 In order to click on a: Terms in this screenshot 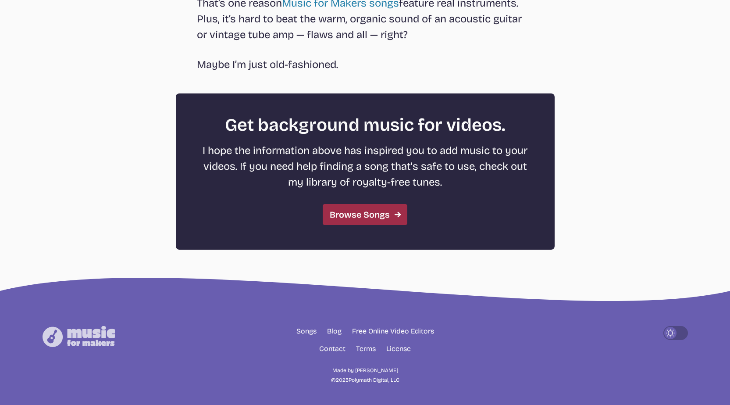, I will do `click(366, 349)`.